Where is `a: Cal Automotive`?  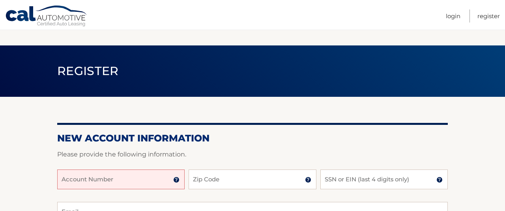
a: Cal Automotive is located at coordinates (47, 17).